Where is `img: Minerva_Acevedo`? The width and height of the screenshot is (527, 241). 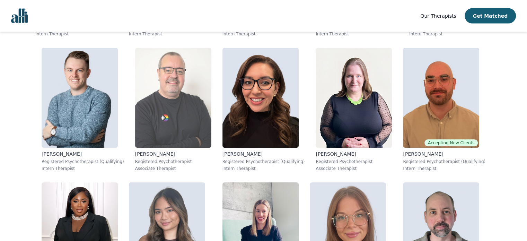
img: Minerva_Acevedo is located at coordinates (260, 98).